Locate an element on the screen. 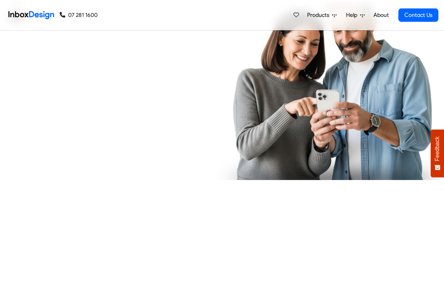 The image size is (444, 307). a: Products is located at coordinates (322, 15).